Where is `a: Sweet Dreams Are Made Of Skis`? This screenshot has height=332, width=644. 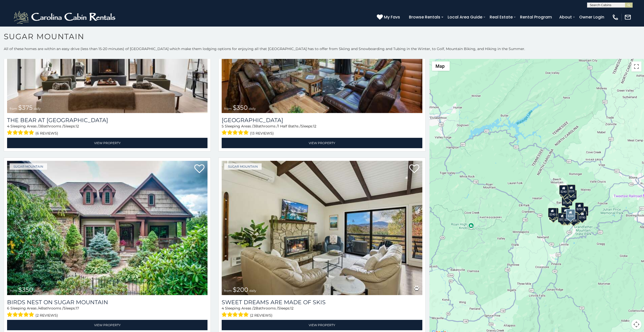 a: Sweet Dreams Are Made Of Skis is located at coordinates (322, 302).